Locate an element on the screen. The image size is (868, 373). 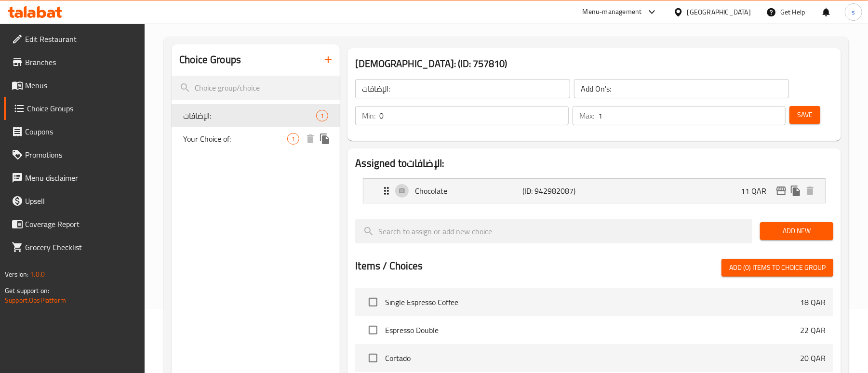
a: Upsell is located at coordinates (74, 201).